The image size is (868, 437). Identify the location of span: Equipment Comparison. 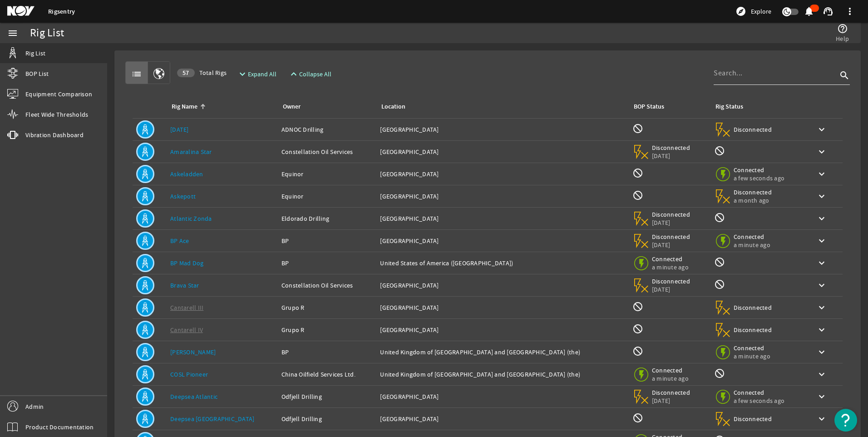
(58, 94).